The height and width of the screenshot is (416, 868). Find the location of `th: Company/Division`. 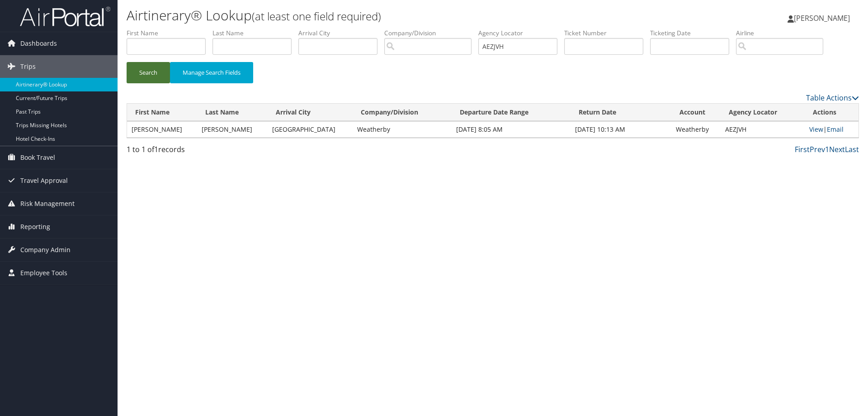

th: Company/Division is located at coordinates (402, 112).